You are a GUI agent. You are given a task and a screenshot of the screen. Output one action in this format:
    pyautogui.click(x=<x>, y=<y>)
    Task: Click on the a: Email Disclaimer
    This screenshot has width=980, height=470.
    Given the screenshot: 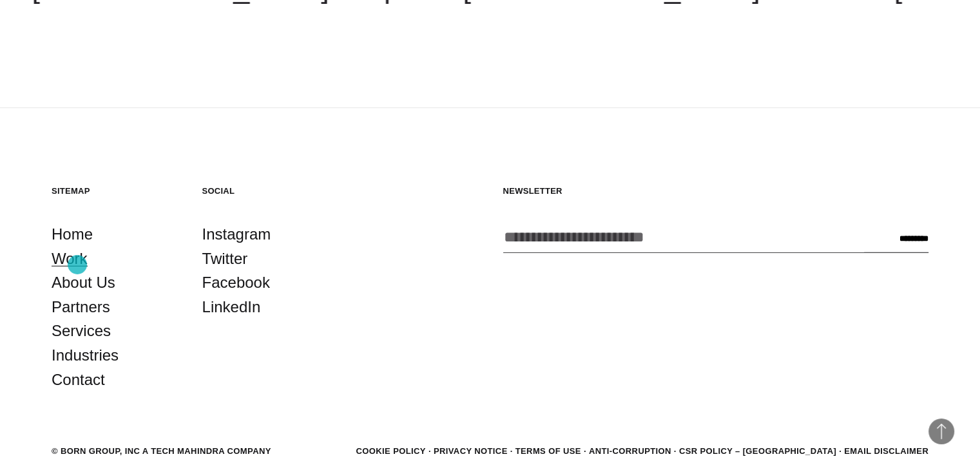 What is the action you would take?
    pyautogui.click(x=886, y=451)
    